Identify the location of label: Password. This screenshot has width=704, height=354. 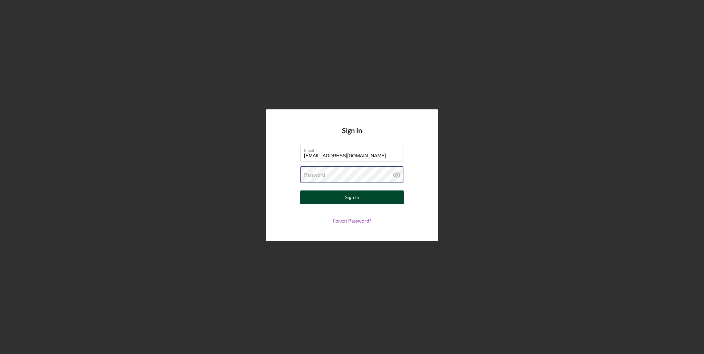
(314, 175).